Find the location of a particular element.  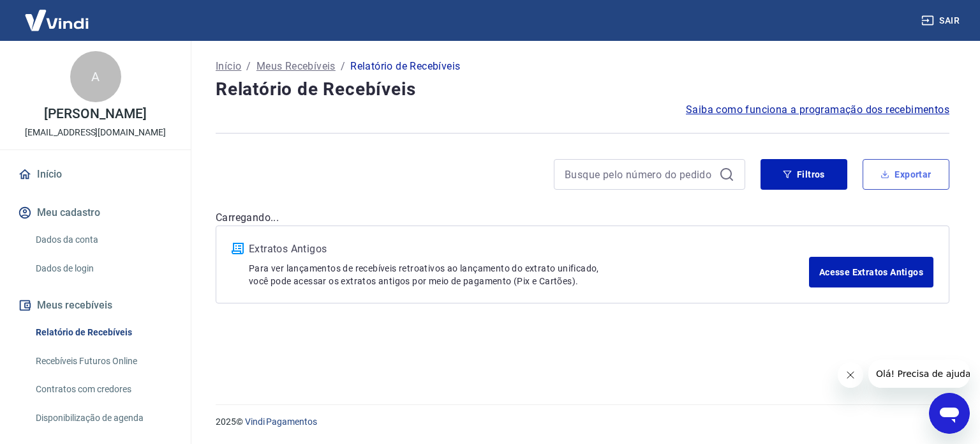

a: Contratos com credores is located at coordinates (103, 388).